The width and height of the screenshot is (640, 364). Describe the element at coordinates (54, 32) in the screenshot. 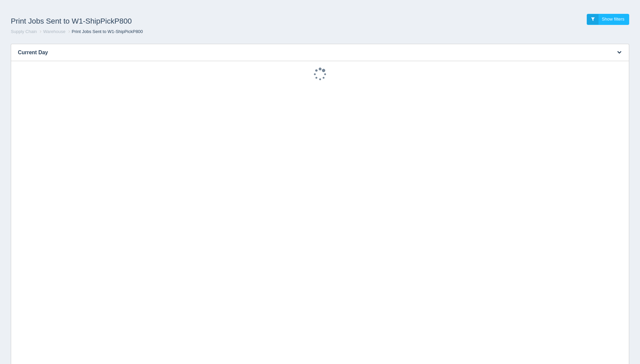

I see `a: Warehouse` at that location.